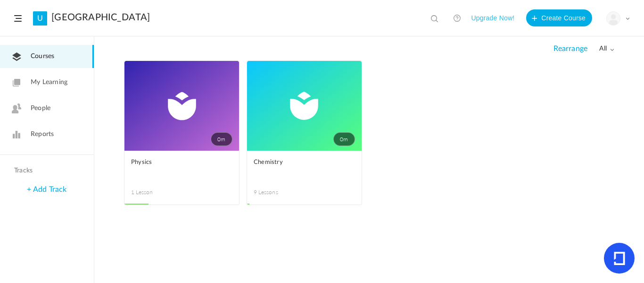 The width and height of the screenshot is (644, 283). Describe the element at coordinates (493, 18) in the screenshot. I see `button: Upgrade Now!` at that location.